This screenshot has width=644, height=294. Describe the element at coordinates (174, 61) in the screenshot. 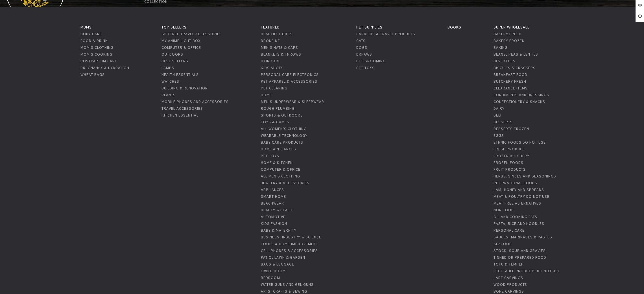

I see `a: Best Sellers` at that location.